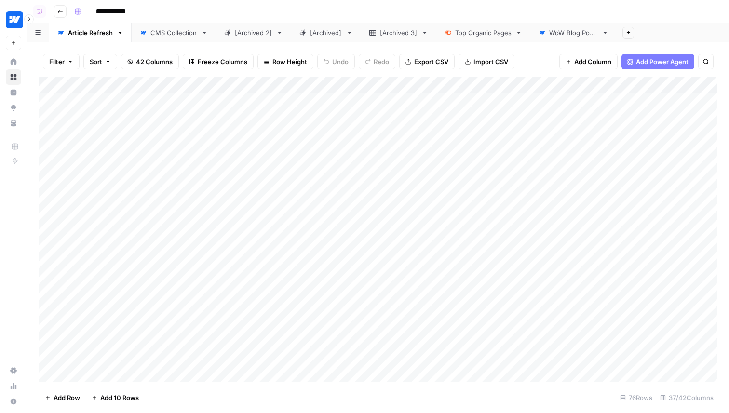  I want to click on button: Add Row, so click(62, 398).